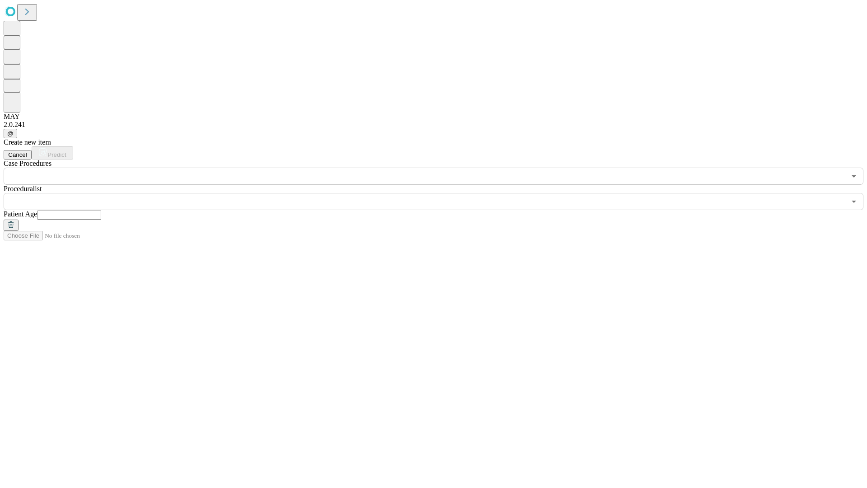 The height and width of the screenshot is (488, 867). What do you see at coordinates (52, 153) in the screenshot?
I see `button: Predict` at bounding box center [52, 153].